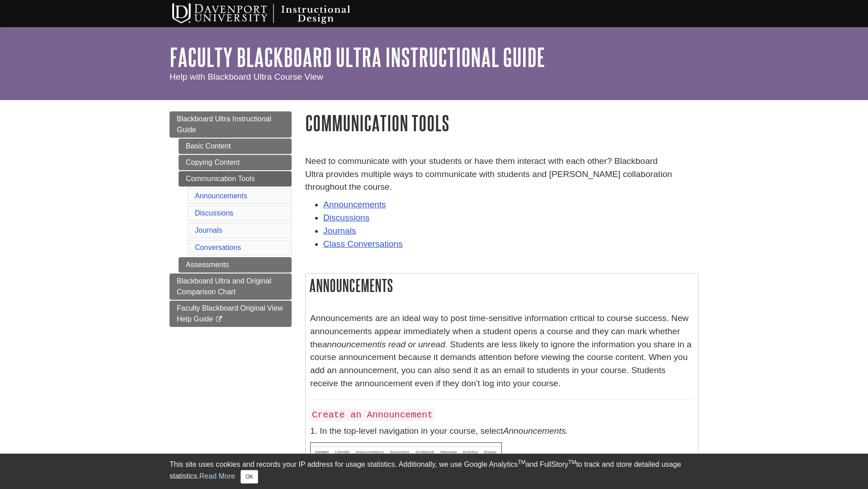 The width and height of the screenshot is (868, 489). I want to click on em: announcement, so click(351, 344).